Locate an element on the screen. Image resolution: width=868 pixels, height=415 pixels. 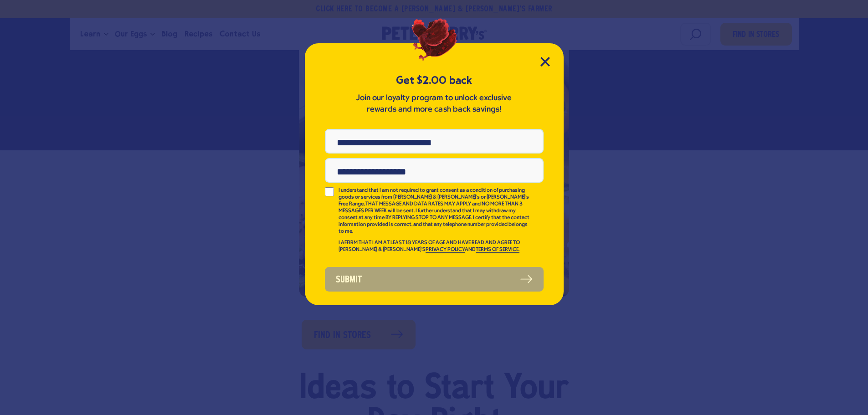
a: TERMS OF SERVICE. is located at coordinates (498, 250).